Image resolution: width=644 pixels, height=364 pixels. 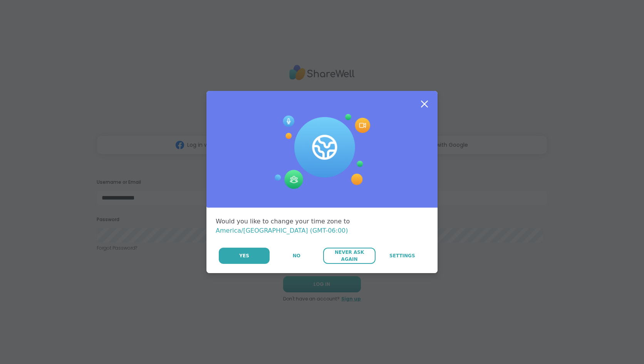 I want to click on span: Never Ask Again, so click(x=349, y=256).